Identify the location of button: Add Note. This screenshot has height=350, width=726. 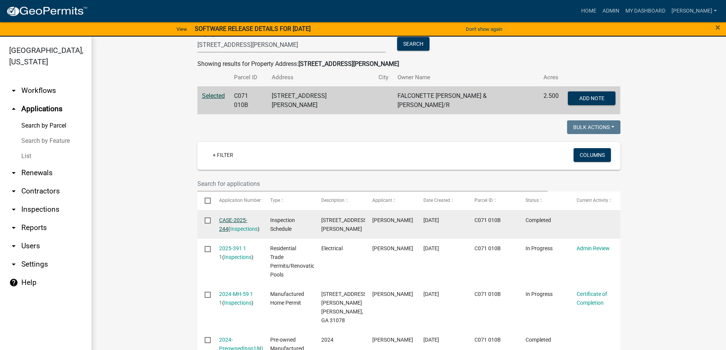
(591, 98).